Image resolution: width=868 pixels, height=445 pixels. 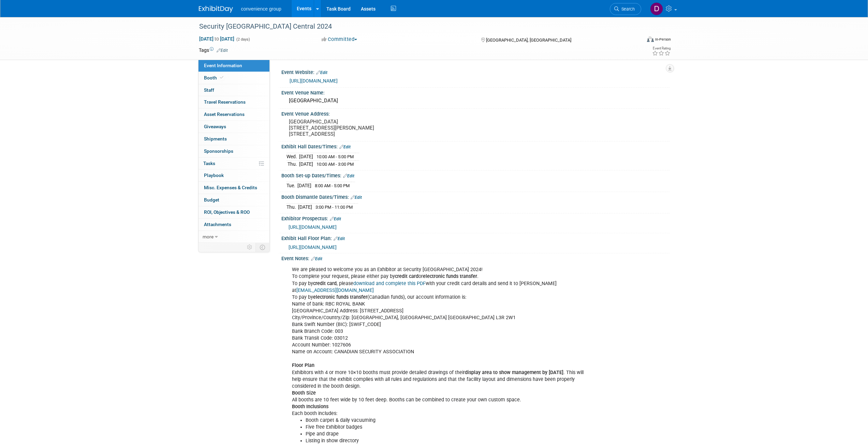 What do you see at coordinates (476, 175) in the screenshot?
I see `div: Booth Set-up Dates/Times:` at bounding box center [476, 175].